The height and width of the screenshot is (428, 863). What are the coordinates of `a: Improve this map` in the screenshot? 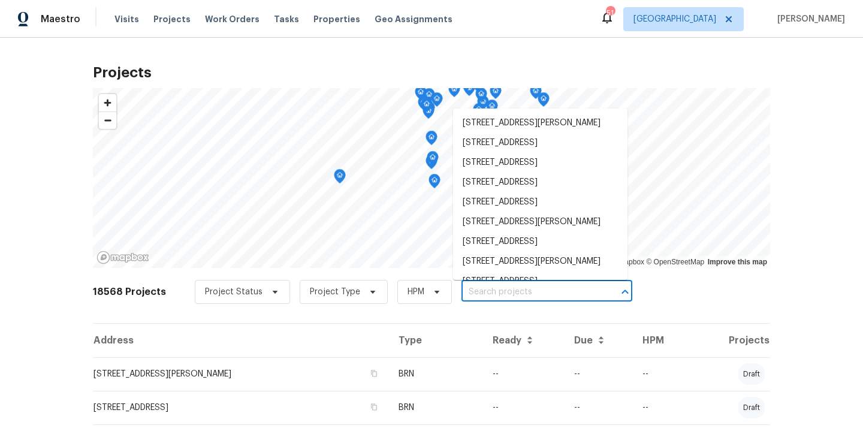 It's located at (737, 262).